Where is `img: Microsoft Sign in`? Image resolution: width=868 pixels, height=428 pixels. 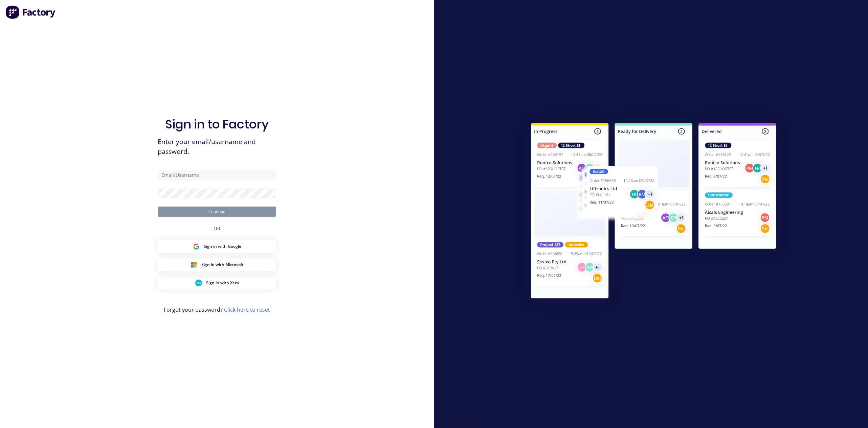 img: Microsoft Sign in is located at coordinates (194, 265).